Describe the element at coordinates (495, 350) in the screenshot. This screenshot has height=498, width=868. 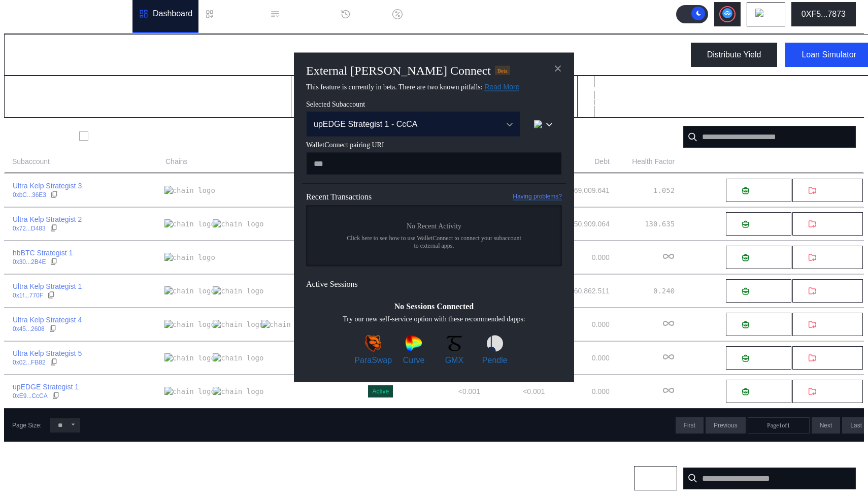
I see `a: PendlePendle` at that location.